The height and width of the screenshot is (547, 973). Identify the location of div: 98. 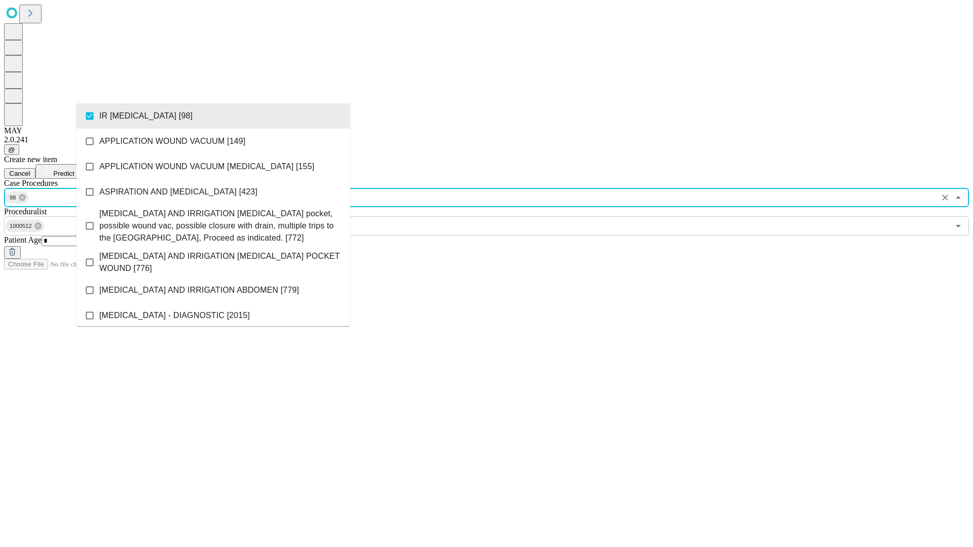
(17, 198).